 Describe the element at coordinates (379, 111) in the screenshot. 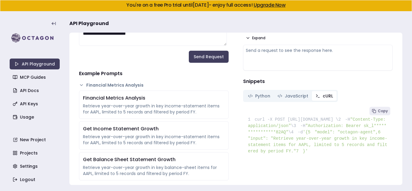

I see `button: Copy` at that location.